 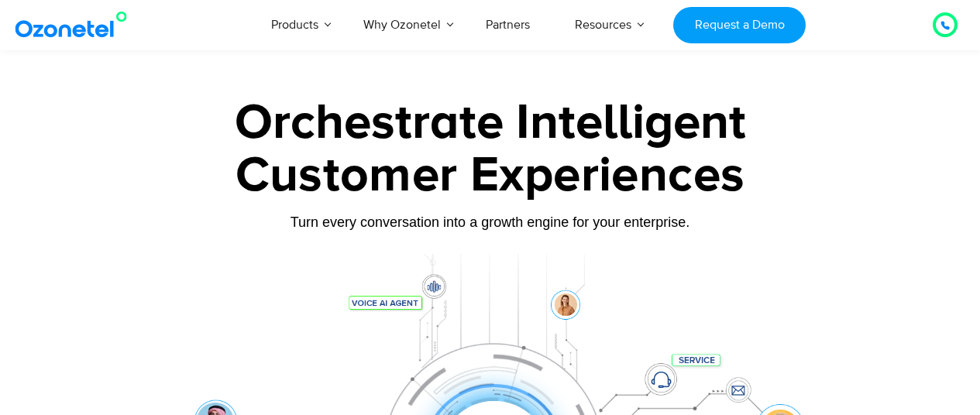 I want to click on div: Turn every conversation into a growth engine for your enterprise., so click(x=491, y=223).